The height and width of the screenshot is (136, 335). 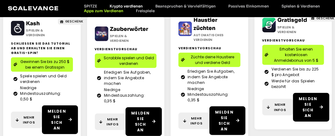 I want to click on font: Niedrige Mindestauszahlung: 0,50 $, so click(x=40, y=93).